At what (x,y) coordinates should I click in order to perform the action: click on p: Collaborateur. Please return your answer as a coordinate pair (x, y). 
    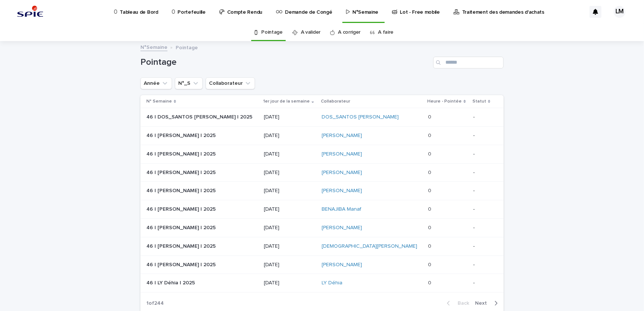
    Looking at the image, I should click on (335, 101).